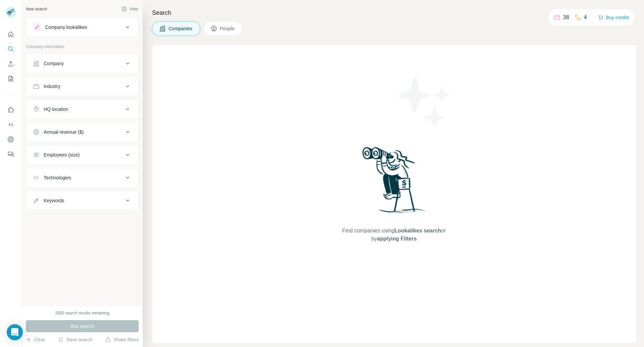 Image resolution: width=644 pixels, height=347 pixels. Describe the element at coordinates (56, 109) in the screenshot. I see `div: HQ location` at that location.